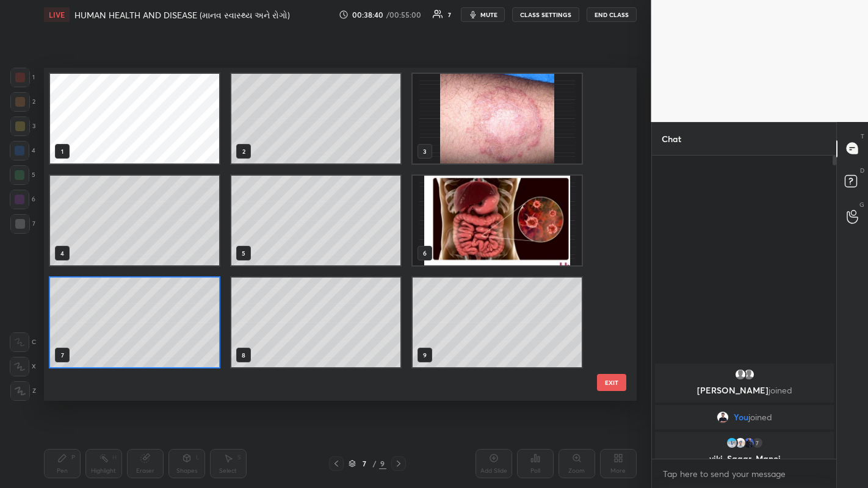 This screenshot has width=868, height=488. What do you see at coordinates (723, 418) in the screenshot?
I see `img: c9bf78d67bb745bc84438c2db92f5989.jpg` at bounding box center [723, 418].